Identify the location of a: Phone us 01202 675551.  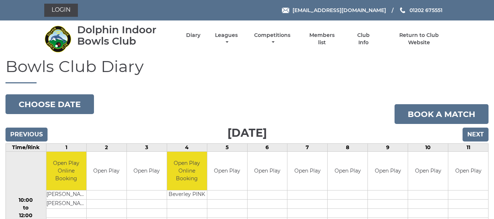
(421, 10).